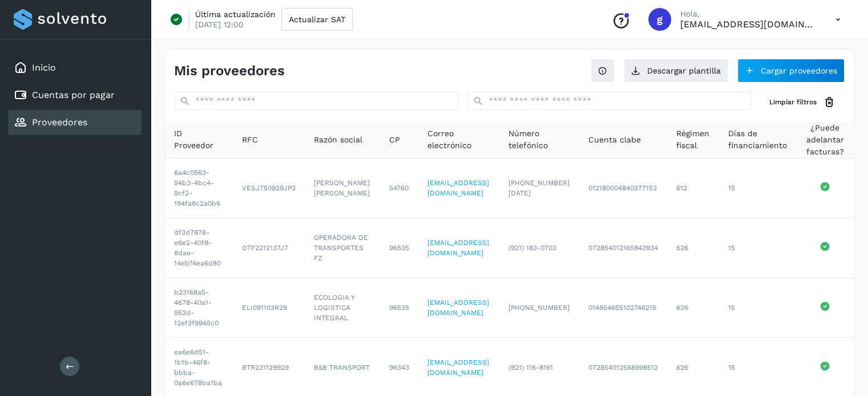  Describe the element at coordinates (229, 71) in the screenshot. I see `h4: Mis proveedores` at that location.